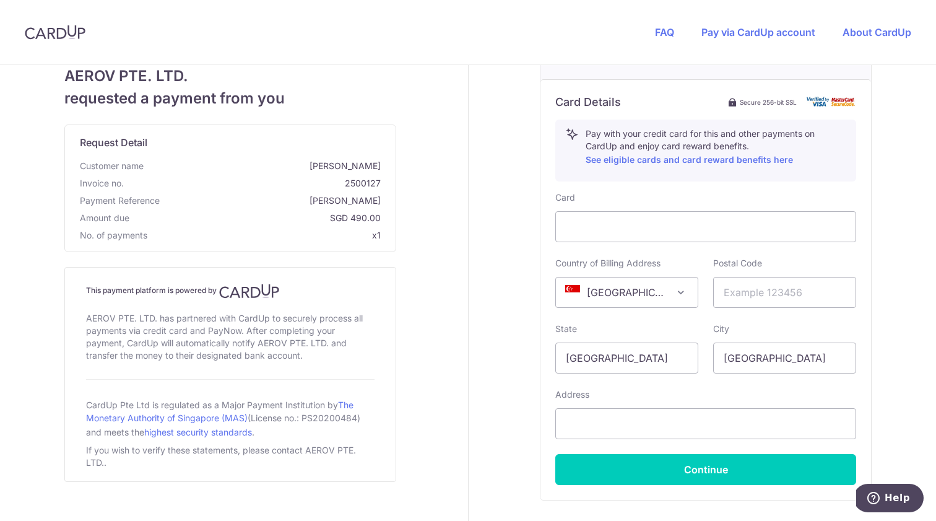  I want to click on a: FAQ, so click(664, 32).